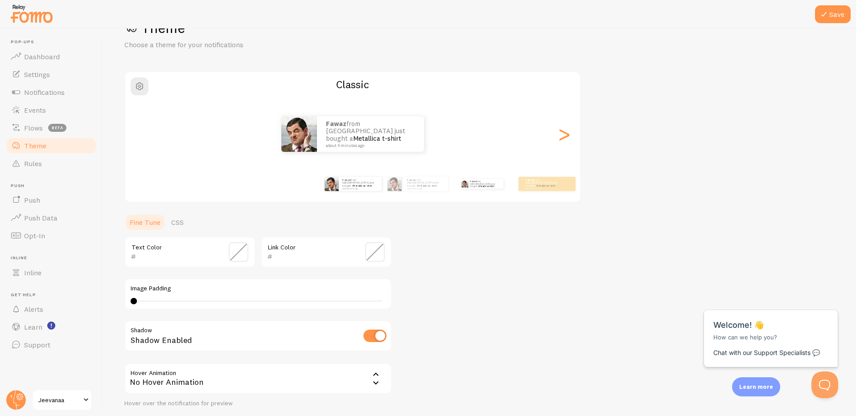  What do you see at coordinates (51, 345) in the screenshot?
I see `a: Support` at bounding box center [51, 345].